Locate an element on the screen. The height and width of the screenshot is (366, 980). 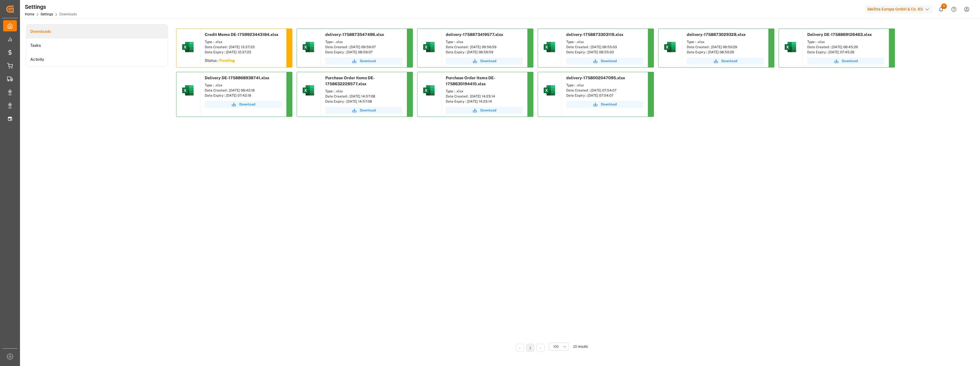
span: Delivery DE-1758869126463.xlsx is located at coordinates (839, 35).